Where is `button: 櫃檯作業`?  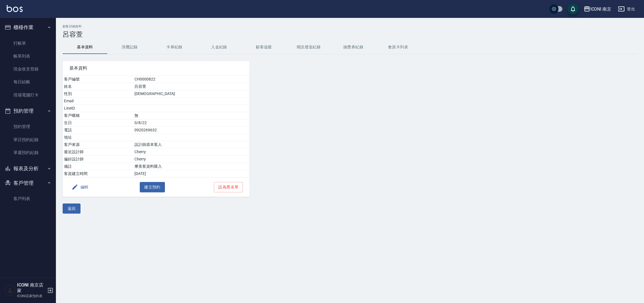
button: 櫃檯作業 is located at coordinates (28, 27).